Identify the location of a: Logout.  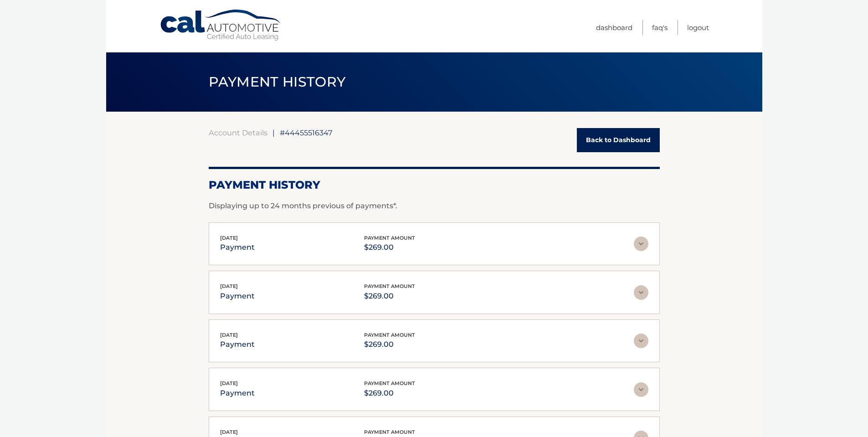
(698, 27).